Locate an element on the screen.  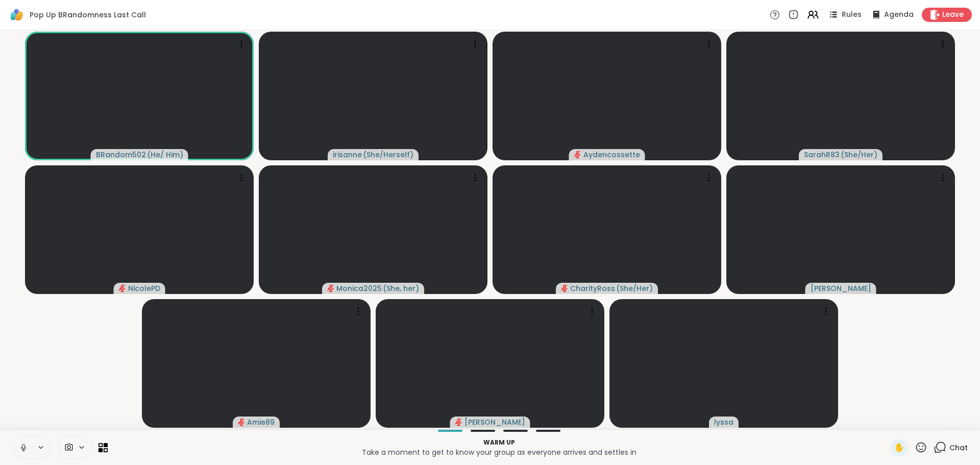
span: irisanne is located at coordinates (347, 154).